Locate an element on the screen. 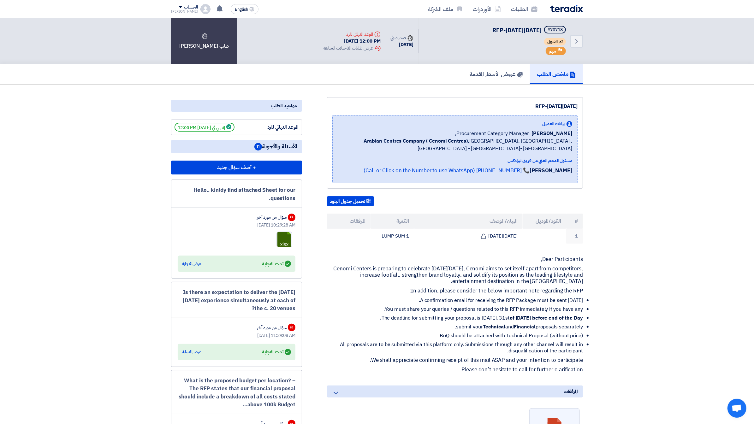  span: مهم is located at coordinates (552, 51).